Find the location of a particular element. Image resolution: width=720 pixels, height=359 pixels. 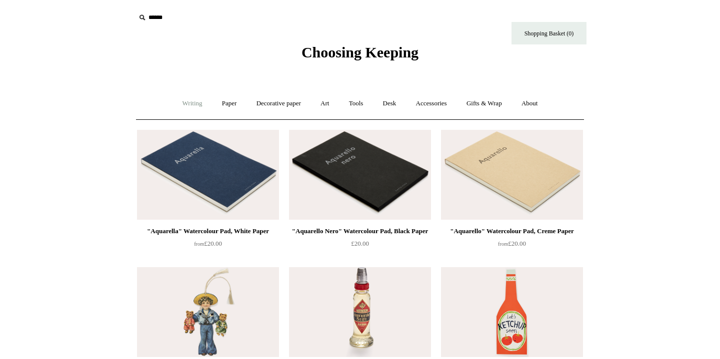

a: "Aquarello Nero" Watercolour Pad, Black Paper £20.00 is located at coordinates (360, 246).